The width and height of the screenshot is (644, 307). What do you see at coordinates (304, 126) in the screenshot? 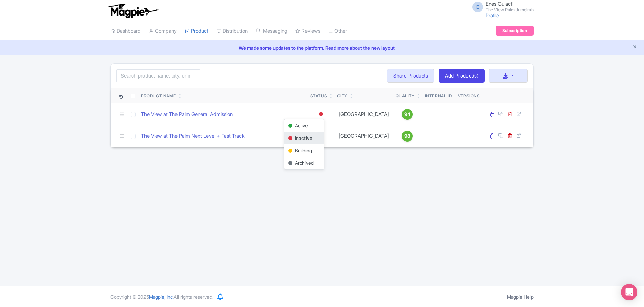
I see `div: Active` at bounding box center [304, 126].